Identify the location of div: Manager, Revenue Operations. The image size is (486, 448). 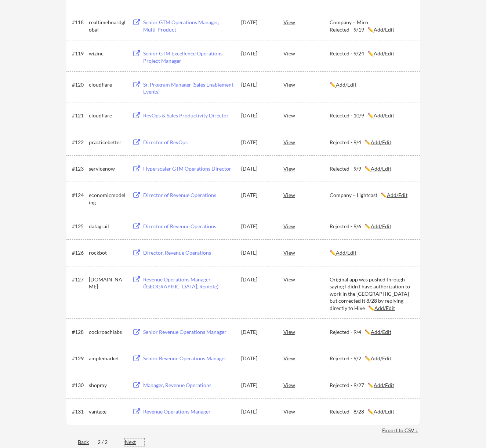
(188, 385).